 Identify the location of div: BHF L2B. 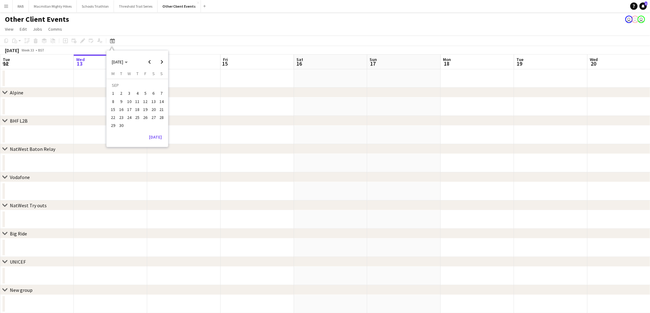
(19, 121).